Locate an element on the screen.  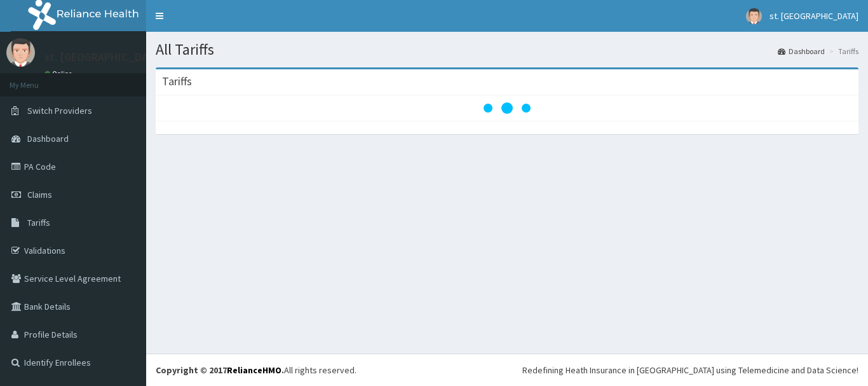
svg: audio-loading is located at coordinates (507, 108).